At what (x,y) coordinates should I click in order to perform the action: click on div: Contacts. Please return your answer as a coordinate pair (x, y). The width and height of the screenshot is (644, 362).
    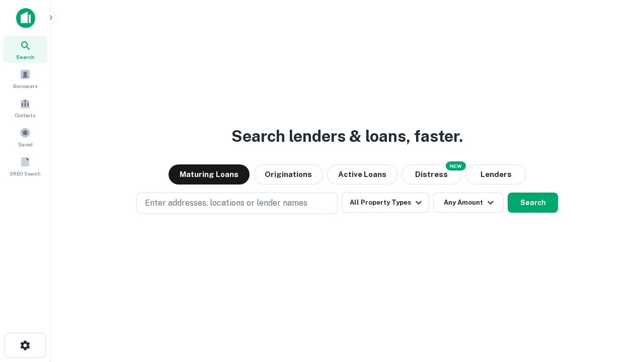
    Looking at the image, I should click on (25, 108).